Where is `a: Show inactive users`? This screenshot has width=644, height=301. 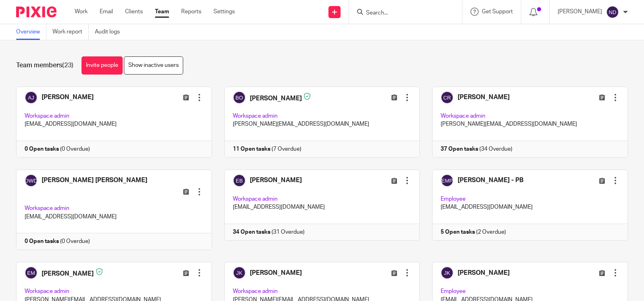 a: Show inactive users is located at coordinates (153, 65).